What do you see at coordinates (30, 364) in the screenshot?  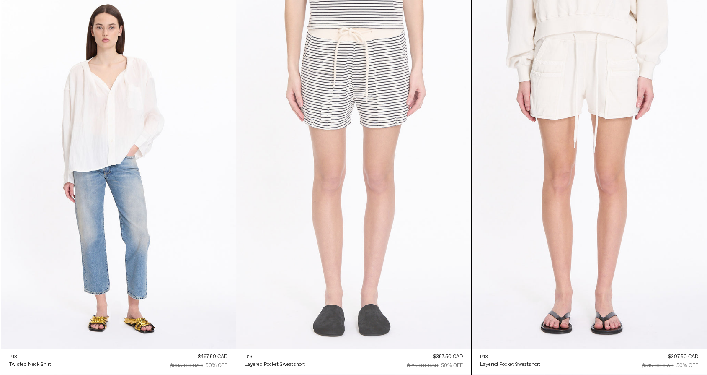 I see `div: Twisted Neck Shirt` at bounding box center [30, 364].